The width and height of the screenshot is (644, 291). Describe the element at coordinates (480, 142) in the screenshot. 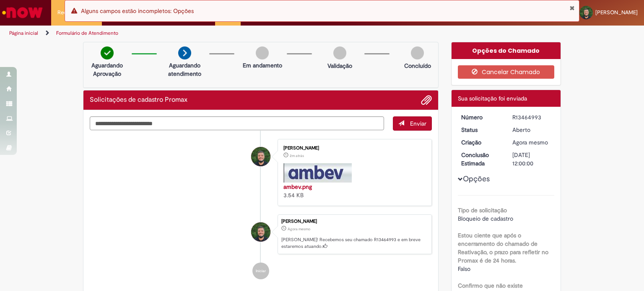

I see `dt: Criação` at that location.